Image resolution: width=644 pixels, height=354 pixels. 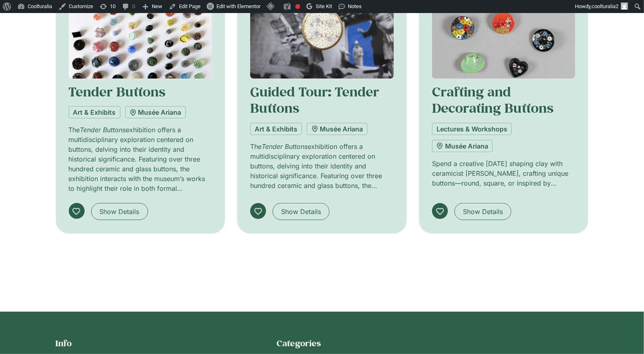 I want to click on div: Needs improvement, so click(x=298, y=7).